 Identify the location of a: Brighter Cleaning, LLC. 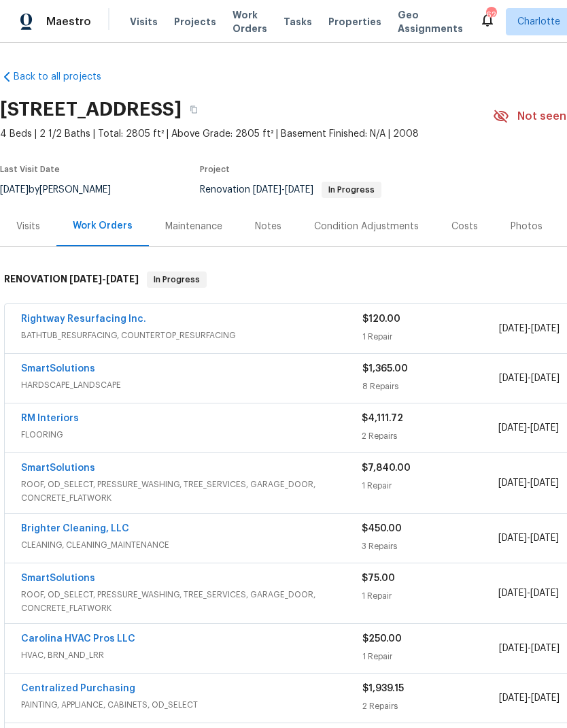
(75, 528).